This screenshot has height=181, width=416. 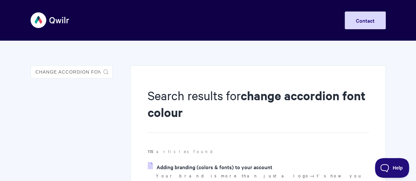 I want to click on a: Adding branding (colors & fonts) to your account, so click(x=210, y=167).